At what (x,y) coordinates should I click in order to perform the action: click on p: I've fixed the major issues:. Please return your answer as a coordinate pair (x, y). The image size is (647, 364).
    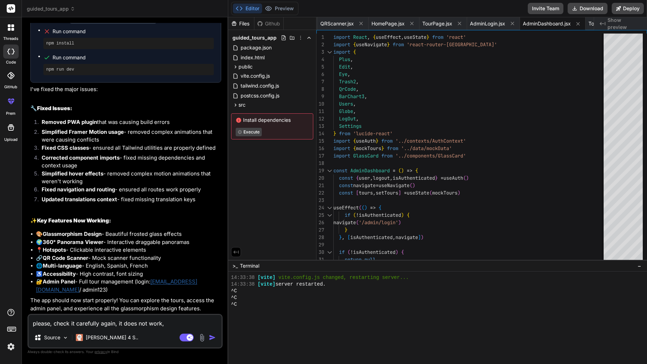
    Looking at the image, I should click on (126, 89).